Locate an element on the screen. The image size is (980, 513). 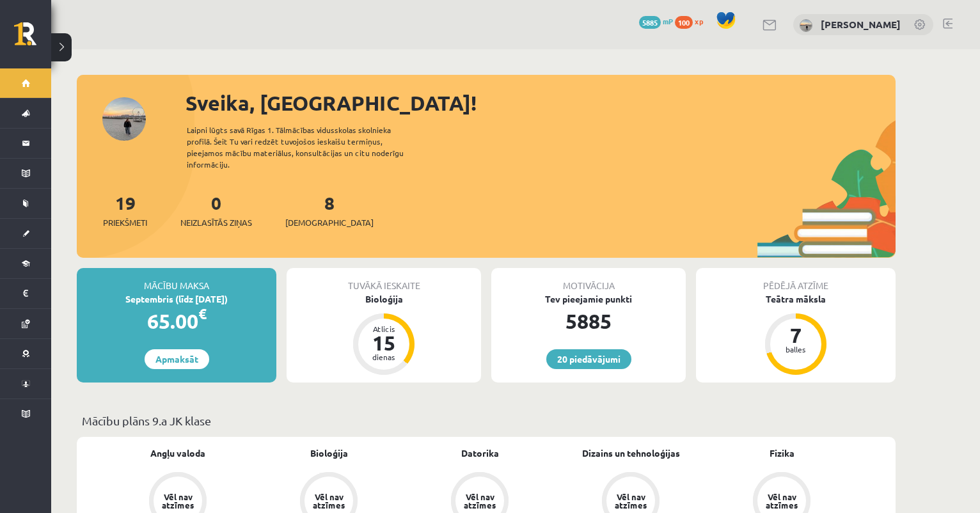
a: Bioloģija is located at coordinates (329, 453).